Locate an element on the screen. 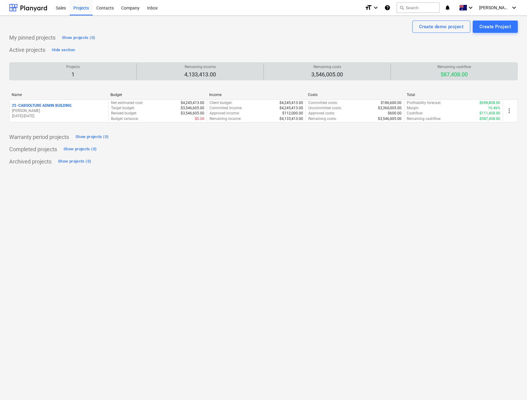  i: notifications is located at coordinates (448, 8).